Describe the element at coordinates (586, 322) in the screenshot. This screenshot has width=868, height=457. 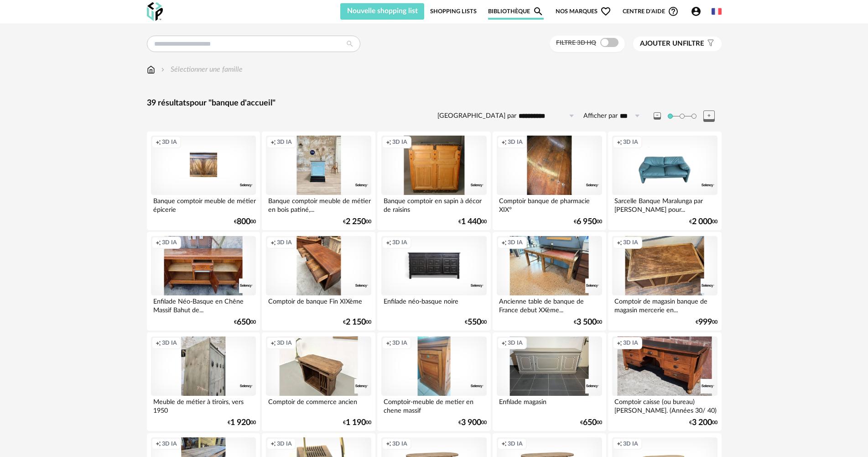
I see `span: 3 500` at that location.